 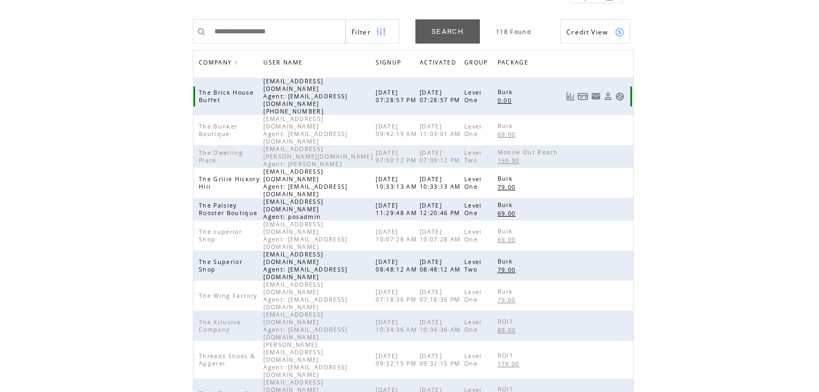 What do you see at coordinates (220, 265) in the screenshot?
I see `span: The Superior Shop` at bounding box center [220, 265].